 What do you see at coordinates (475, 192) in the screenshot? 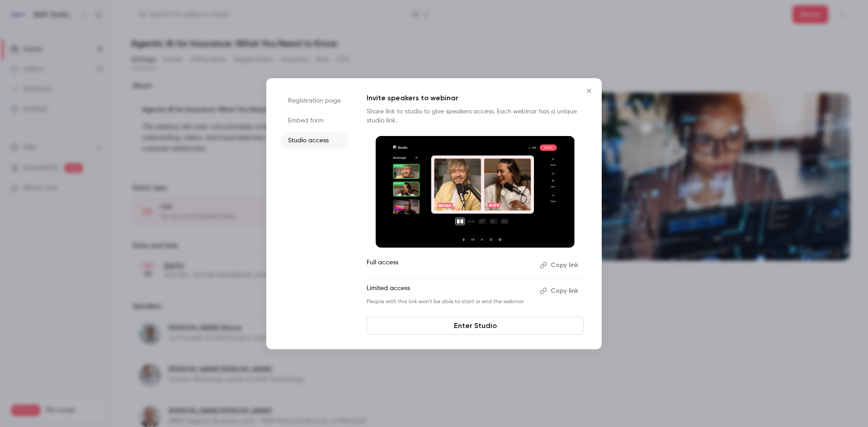
I see `img: Invite speakers to webinar` at bounding box center [475, 192].